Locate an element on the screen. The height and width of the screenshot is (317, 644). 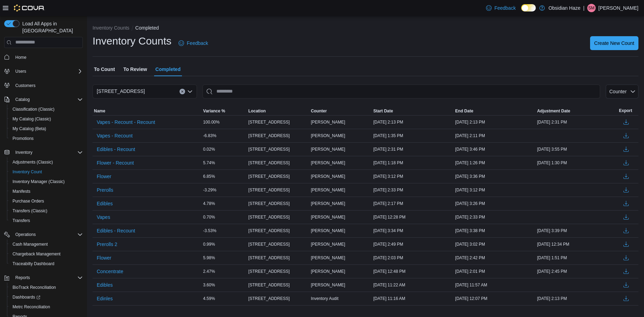
div: 0.99% is located at coordinates (225, 244).